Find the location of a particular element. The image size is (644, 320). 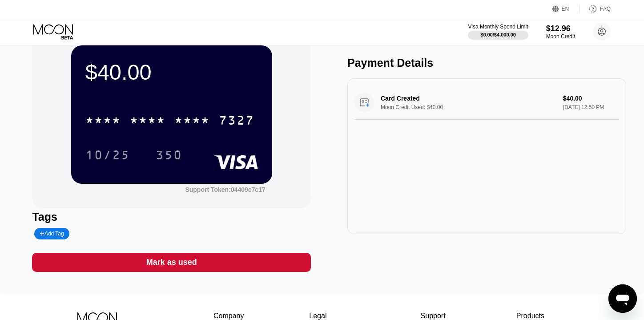

div: $12.96 is located at coordinates (560, 28).